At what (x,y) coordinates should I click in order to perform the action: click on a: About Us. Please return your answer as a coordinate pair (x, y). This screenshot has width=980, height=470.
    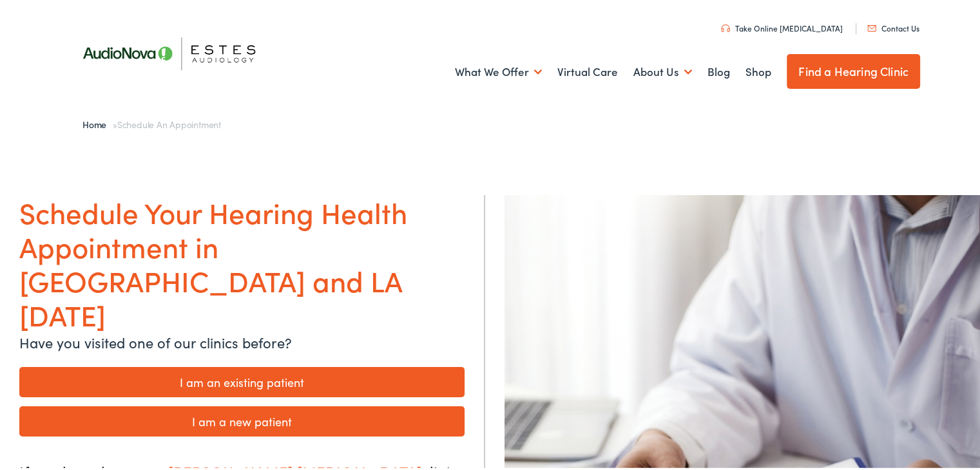
    Looking at the image, I should click on (662, 70).